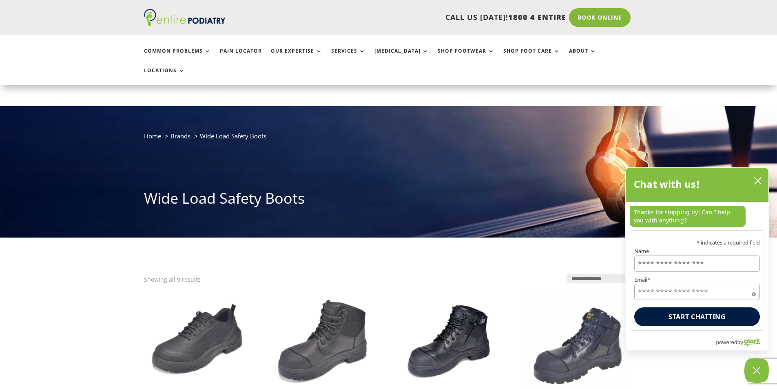 This screenshot has height=389, width=777. What do you see at coordinates (153, 136) in the screenshot?
I see `a: Home` at bounding box center [153, 136].